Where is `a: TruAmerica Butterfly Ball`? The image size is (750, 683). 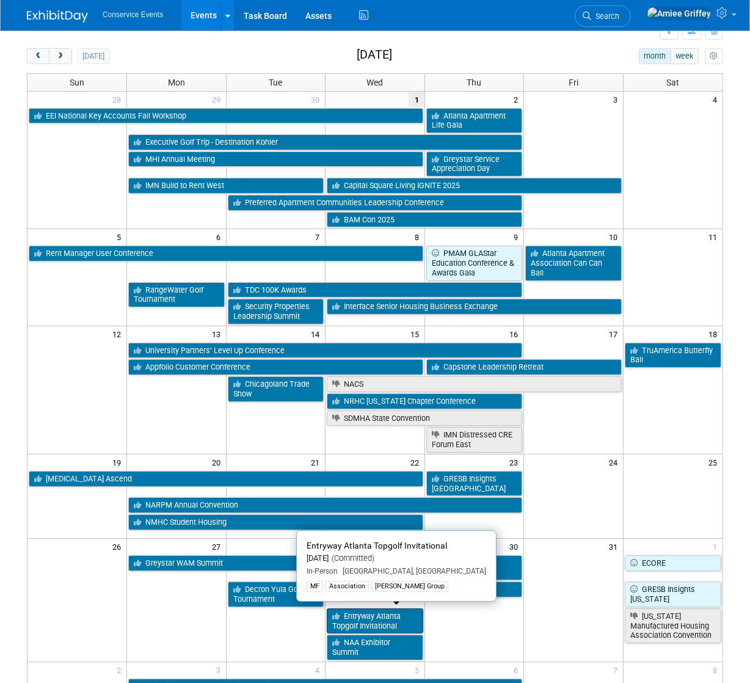 a: TruAmerica Butterfly Ball is located at coordinates (673, 355).